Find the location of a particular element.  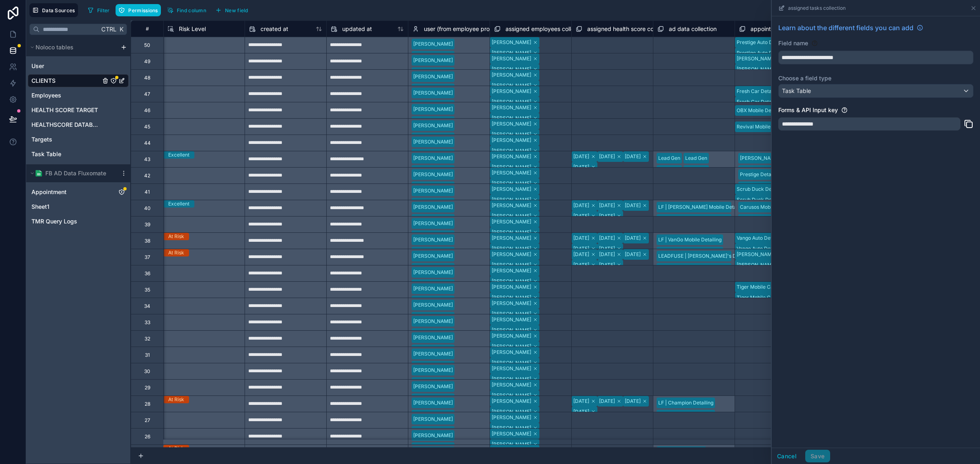

span: ad data collection is located at coordinates (692, 29).